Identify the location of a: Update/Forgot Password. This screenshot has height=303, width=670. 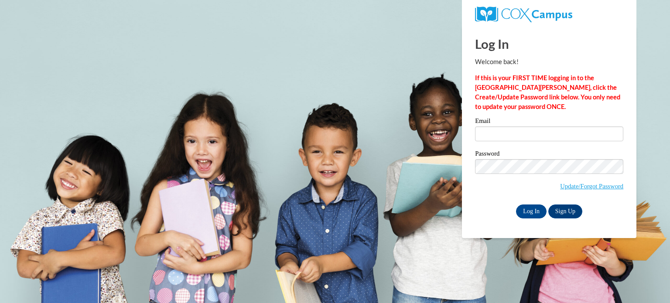
(591, 186).